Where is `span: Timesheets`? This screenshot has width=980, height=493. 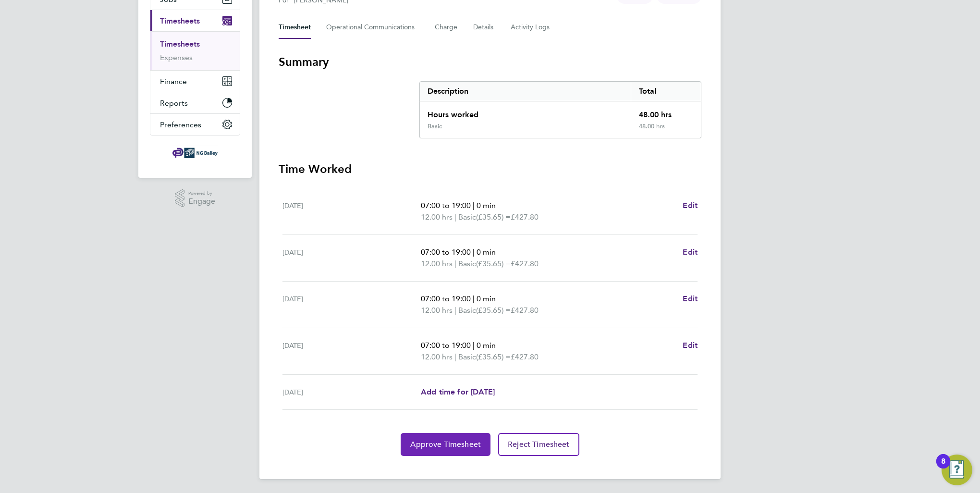 span: Timesheets is located at coordinates (180, 21).